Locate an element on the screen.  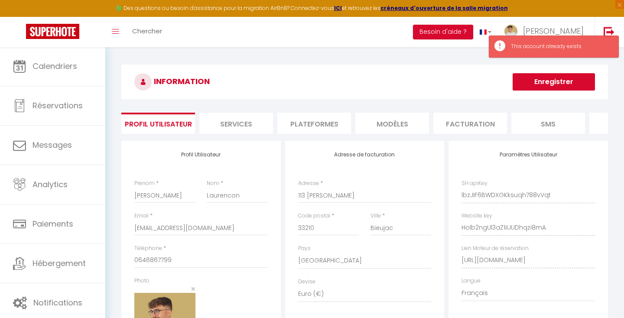
span: Paiements is located at coordinates (53, 224).